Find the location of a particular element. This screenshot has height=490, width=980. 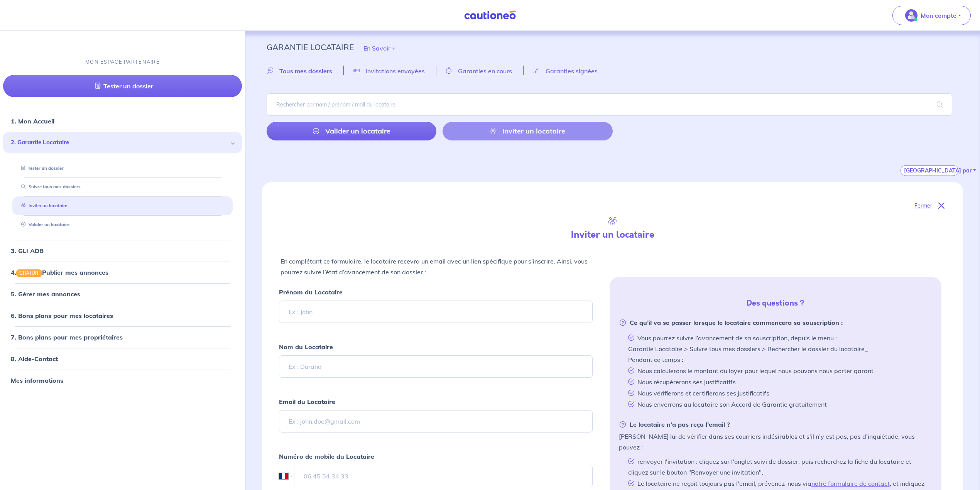

div: 8. Aide-Contact is located at coordinates (122, 359).